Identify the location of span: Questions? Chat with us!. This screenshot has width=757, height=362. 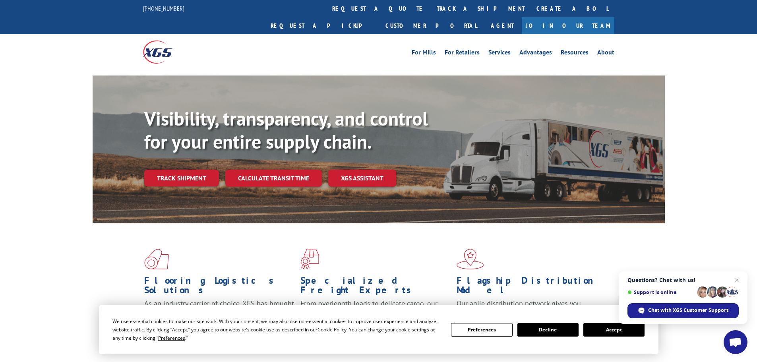
(683, 280).